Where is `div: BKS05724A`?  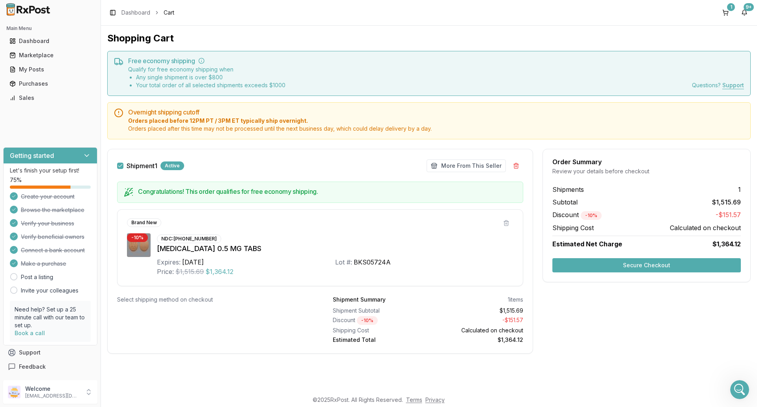 div: BKS05724A is located at coordinates (372, 262).